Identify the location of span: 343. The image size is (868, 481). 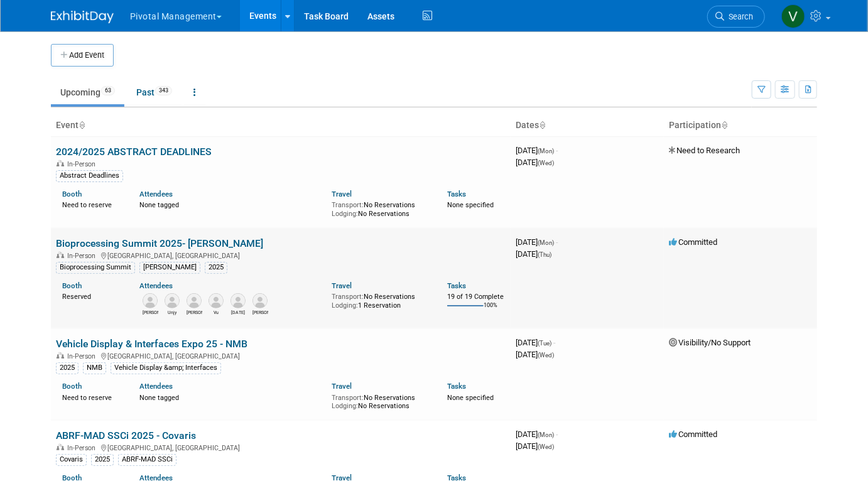
(163, 91).